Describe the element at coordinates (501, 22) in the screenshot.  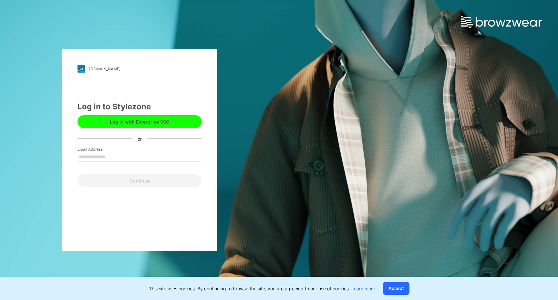
I see `img: browzwear-logo.e42bd6dac1945053ebaf764b6aa21510.svg` at that location.